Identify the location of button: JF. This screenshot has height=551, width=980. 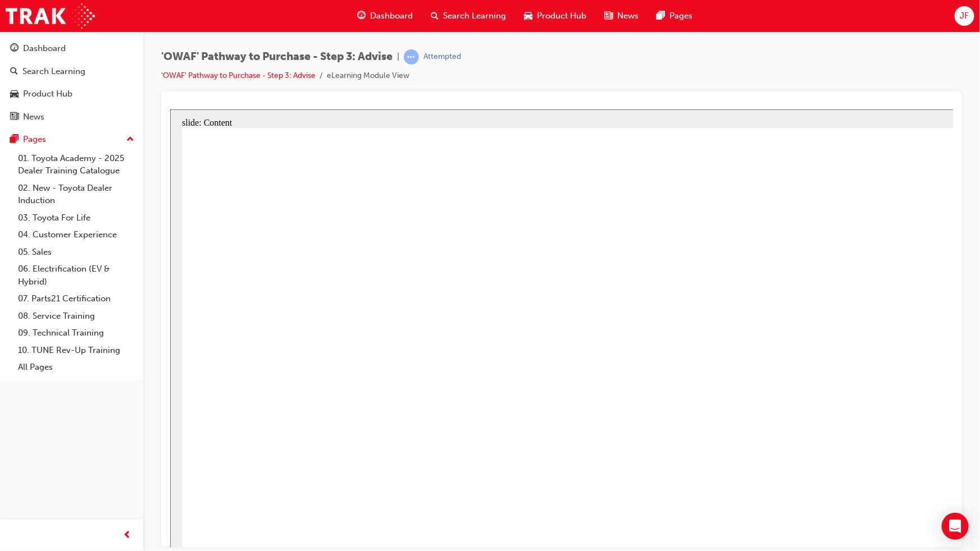
(964, 16).